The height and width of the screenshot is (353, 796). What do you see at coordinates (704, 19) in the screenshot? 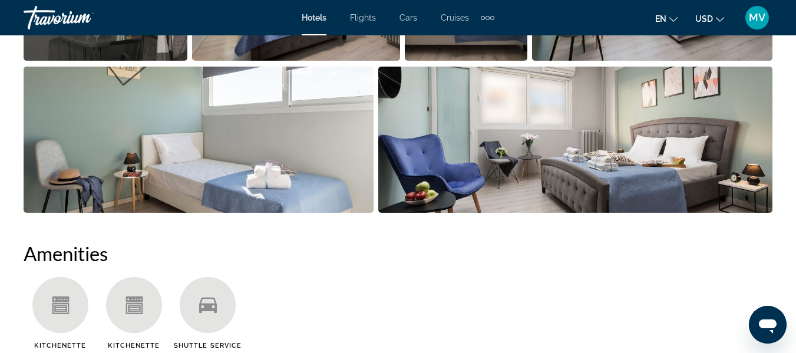
I see `span: USD` at bounding box center [704, 19].